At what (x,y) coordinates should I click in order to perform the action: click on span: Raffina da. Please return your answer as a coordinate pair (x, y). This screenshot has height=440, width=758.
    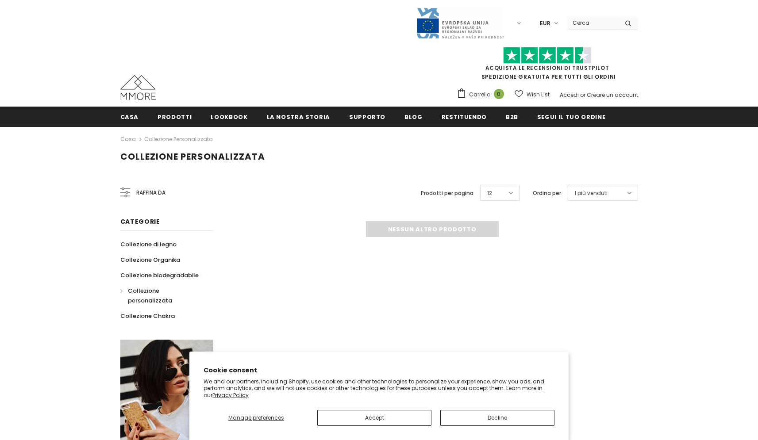
    Looking at the image, I should click on (151, 193).